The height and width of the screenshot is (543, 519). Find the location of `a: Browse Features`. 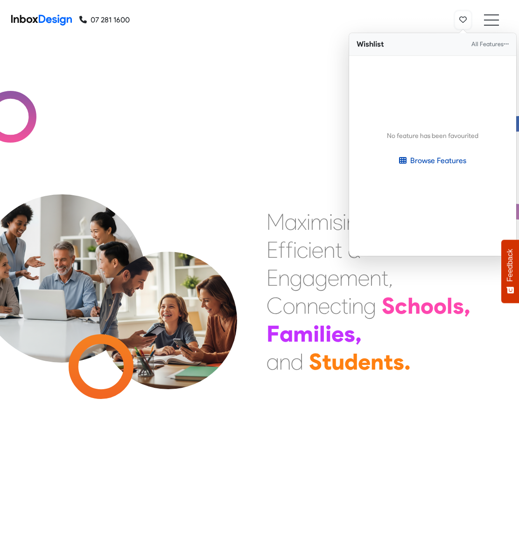

a: Browse Features is located at coordinates (432, 161).